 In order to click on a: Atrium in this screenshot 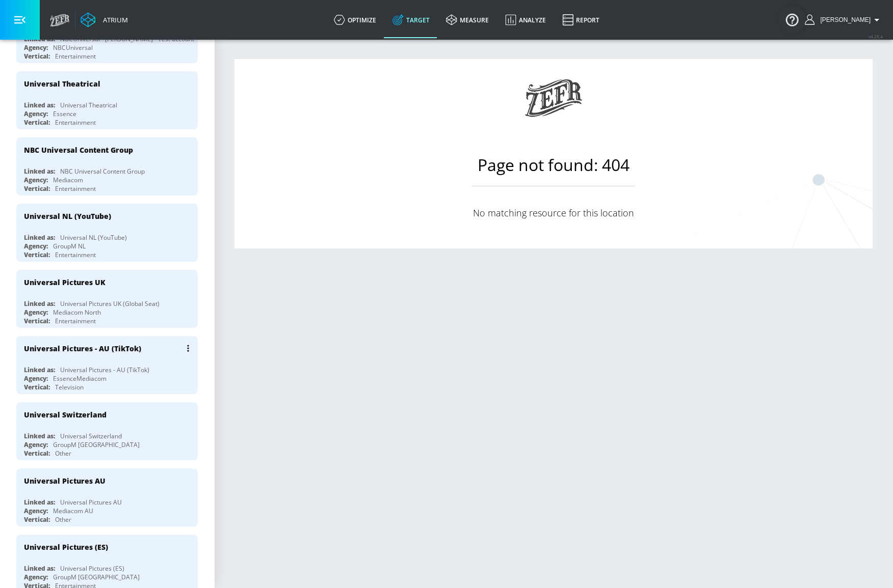, I will do `click(104, 20)`.